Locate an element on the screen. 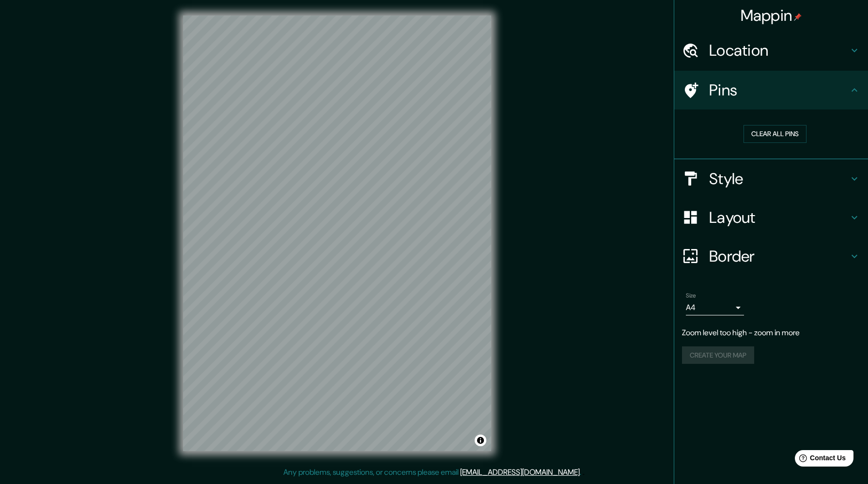 This screenshot has width=868, height=484. p: Any problems, suggestions, or concerns please email . is located at coordinates (432, 472).